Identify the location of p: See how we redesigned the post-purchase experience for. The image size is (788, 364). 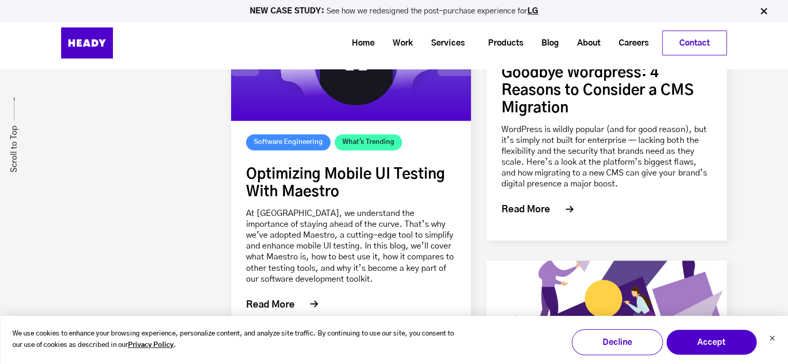
(394, 11).